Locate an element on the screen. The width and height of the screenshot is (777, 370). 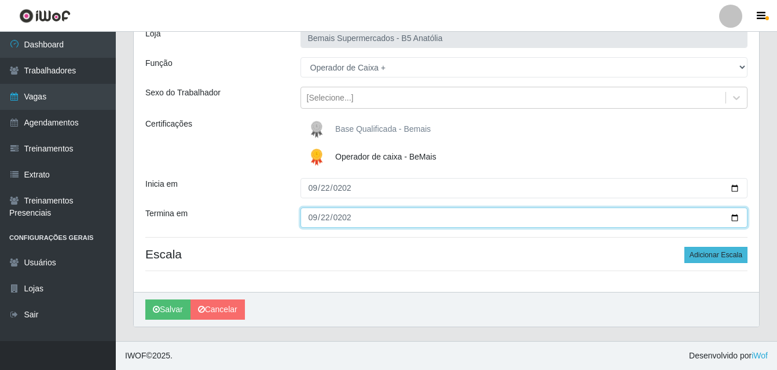
button: Salvar is located at coordinates (168, 310).